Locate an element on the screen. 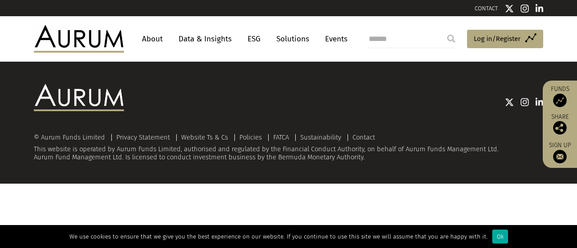  a: Solutions is located at coordinates (293, 39).